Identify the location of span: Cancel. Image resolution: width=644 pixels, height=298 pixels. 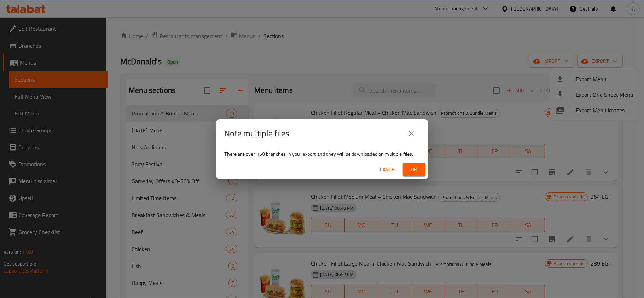
(388, 169).